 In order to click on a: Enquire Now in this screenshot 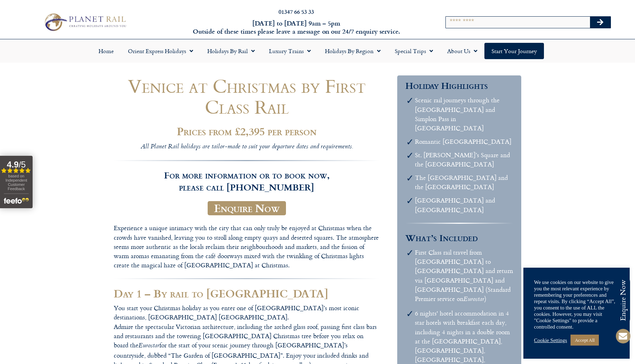, I will do `click(247, 208)`.